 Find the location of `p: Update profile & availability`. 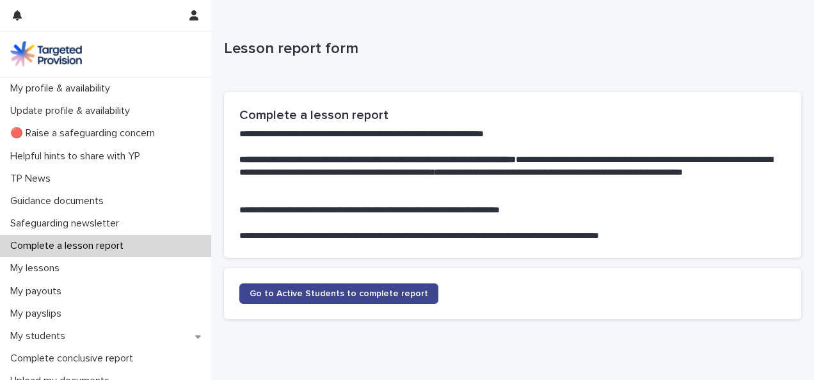

p: Update profile & availability is located at coordinates (72, 111).